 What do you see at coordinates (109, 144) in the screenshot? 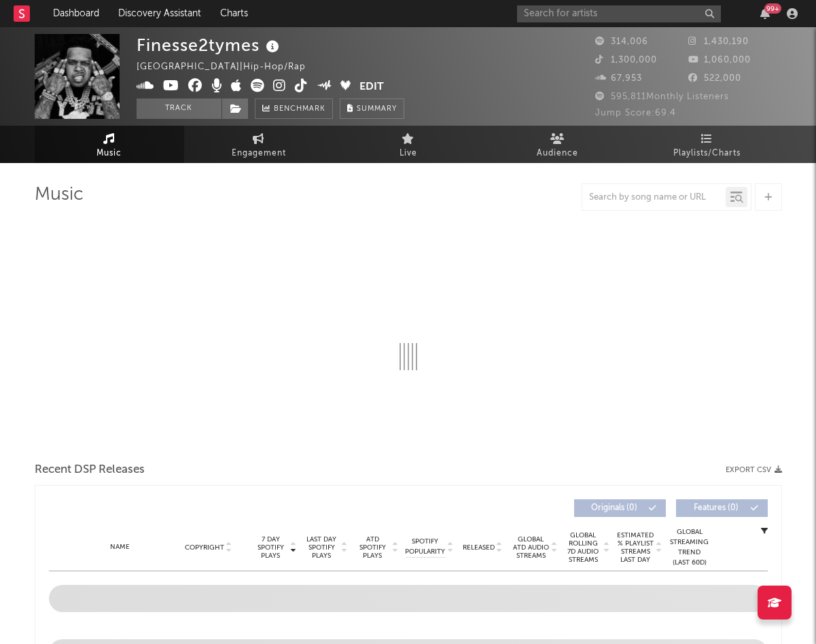
I see `a: Music` at bounding box center [109, 144].